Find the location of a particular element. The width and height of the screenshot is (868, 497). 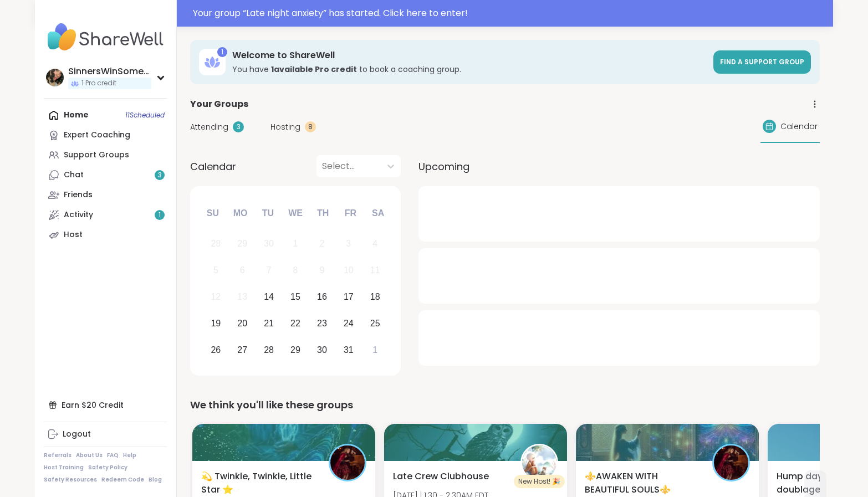

div: 19 is located at coordinates (215, 324).